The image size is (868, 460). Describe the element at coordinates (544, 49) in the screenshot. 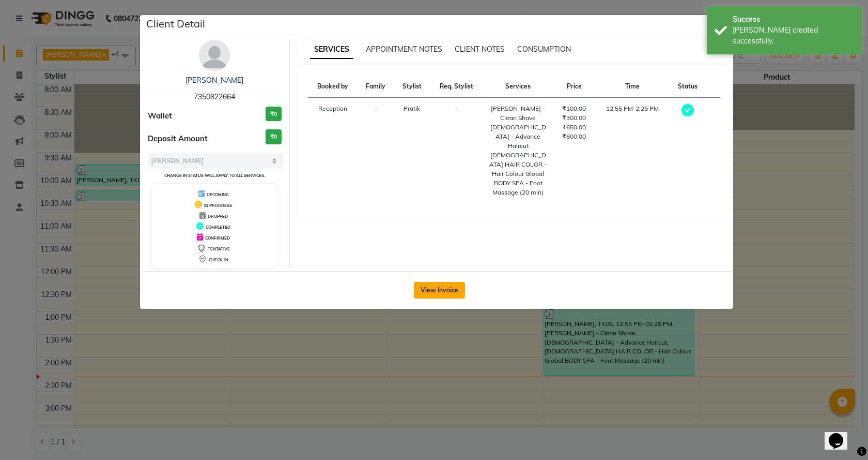

I see `span: CONSUMPTION` at that location.